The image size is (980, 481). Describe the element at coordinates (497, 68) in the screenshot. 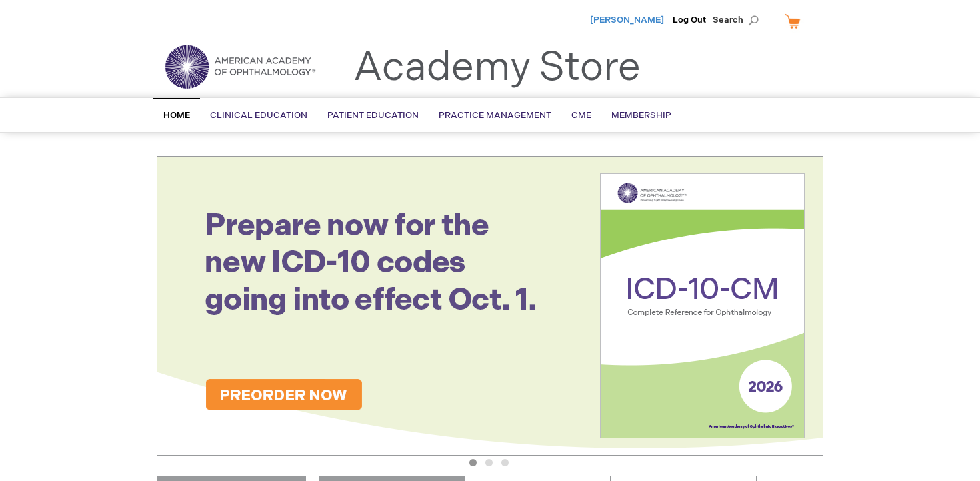

I see `a: Academy Store` at that location.